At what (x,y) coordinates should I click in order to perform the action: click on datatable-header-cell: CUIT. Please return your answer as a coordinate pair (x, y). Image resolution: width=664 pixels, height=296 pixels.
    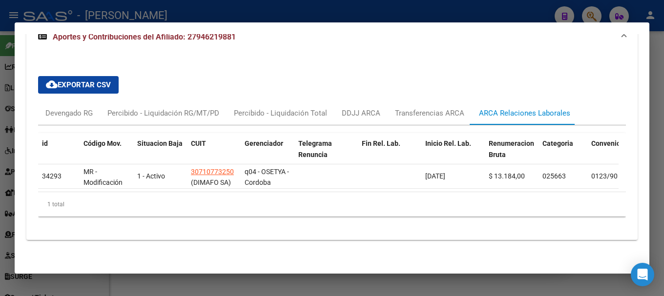
    Looking at the image, I should click on (214, 155).